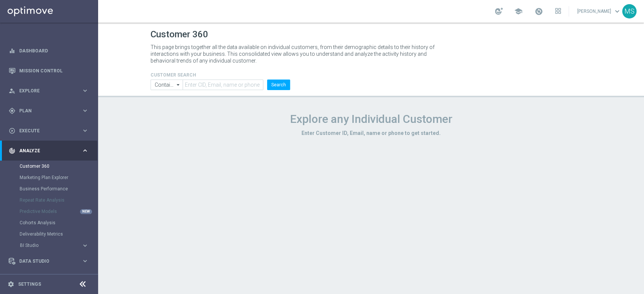  Describe the element at coordinates (45, 111) in the screenshot. I see `div: Plan` at that location.